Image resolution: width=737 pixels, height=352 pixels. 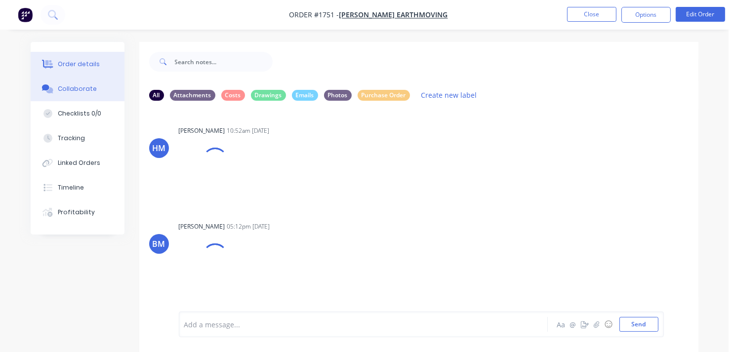 I want to click on button: Order details, so click(x=78, y=64).